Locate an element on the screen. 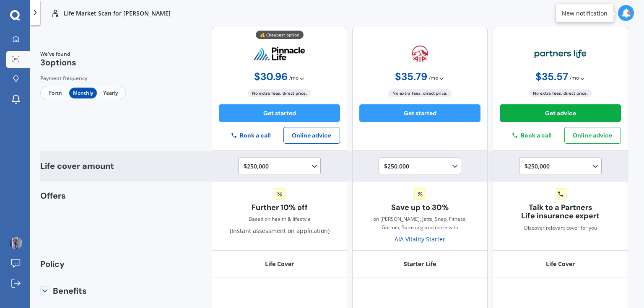  img: aia.webp is located at coordinates (420, 54).